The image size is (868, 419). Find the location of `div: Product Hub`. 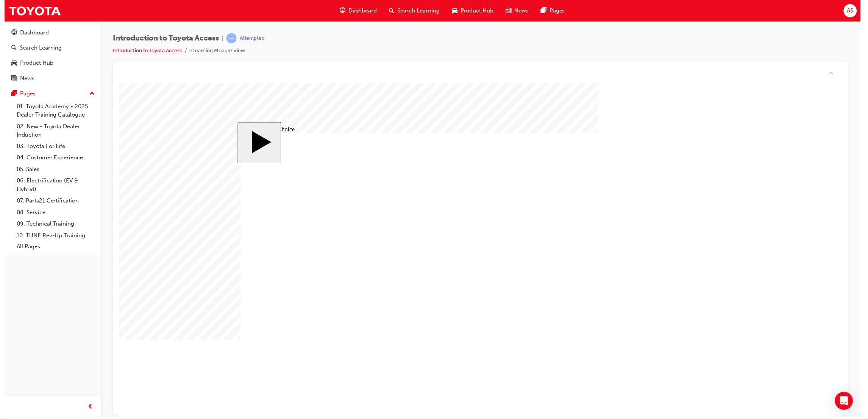

div: Product Hub is located at coordinates (32, 63).